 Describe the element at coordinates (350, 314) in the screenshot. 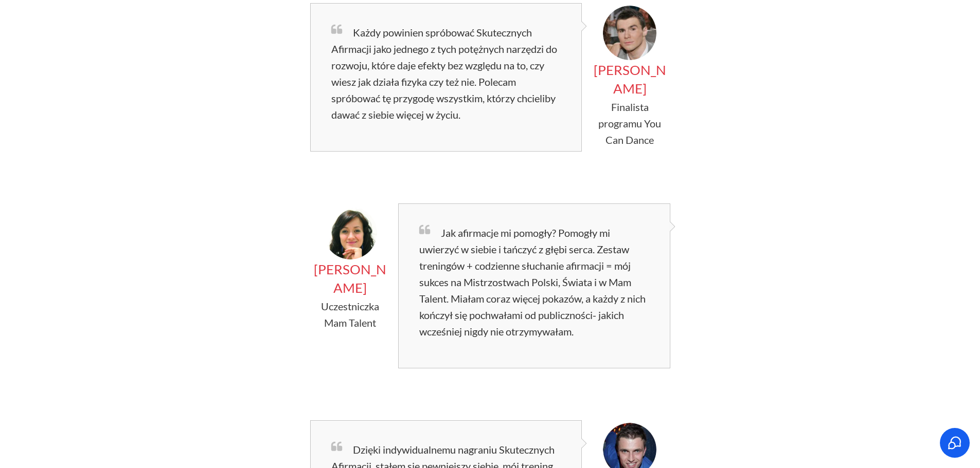

I see `p: Uczestniczka Mam Talent` at that location.